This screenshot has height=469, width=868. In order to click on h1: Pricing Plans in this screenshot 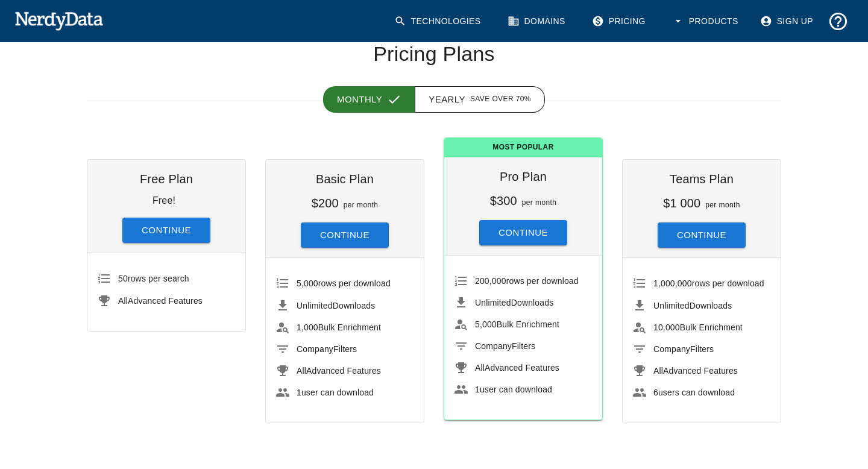, I will do `click(434, 54)`.